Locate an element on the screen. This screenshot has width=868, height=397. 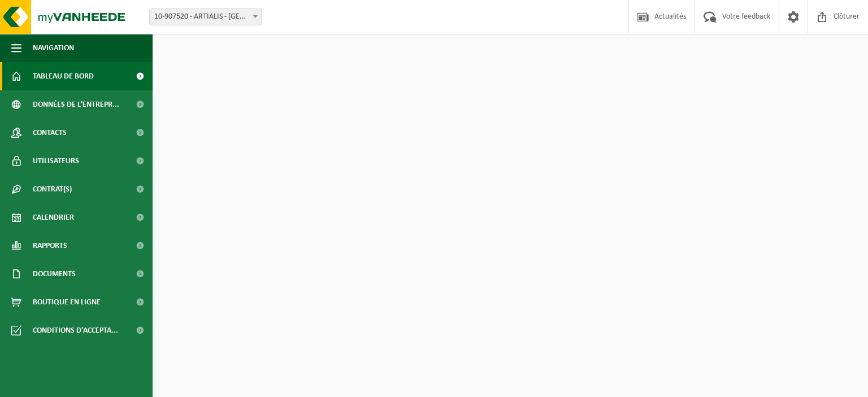
span: Contacts is located at coordinates (49, 133).